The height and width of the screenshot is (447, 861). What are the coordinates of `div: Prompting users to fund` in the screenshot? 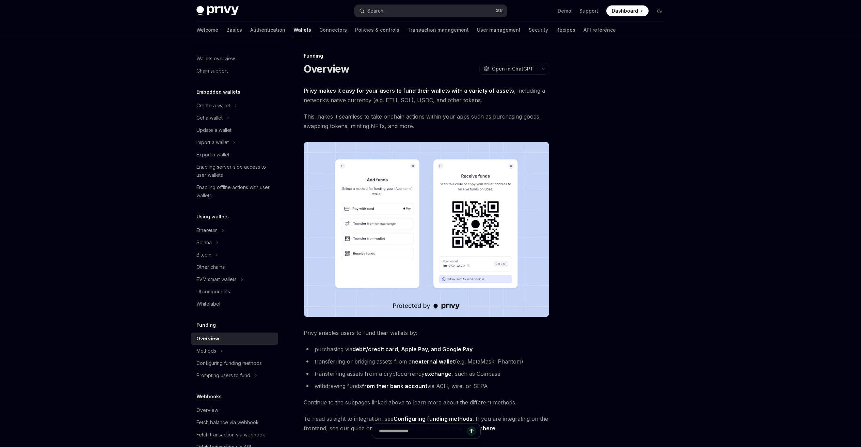 It's located at (223, 375).